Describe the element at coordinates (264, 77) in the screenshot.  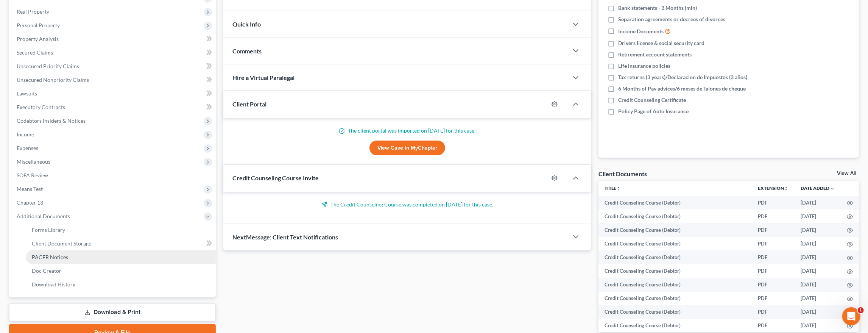
I see `span: Hire a Virtual Paralegal` at that location.